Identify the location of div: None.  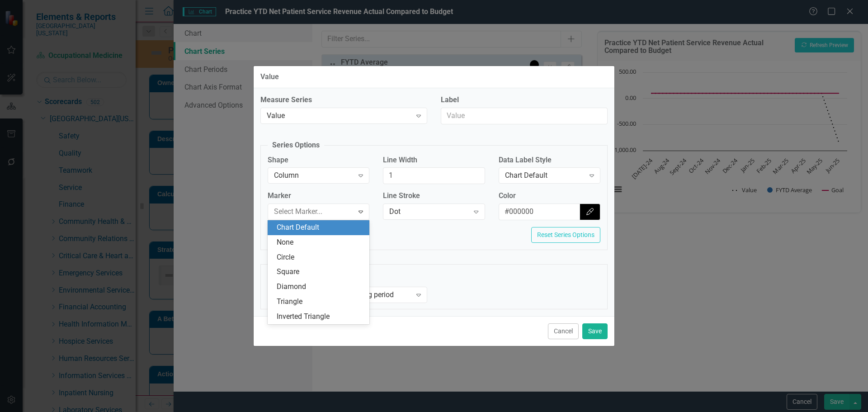
(320, 243).